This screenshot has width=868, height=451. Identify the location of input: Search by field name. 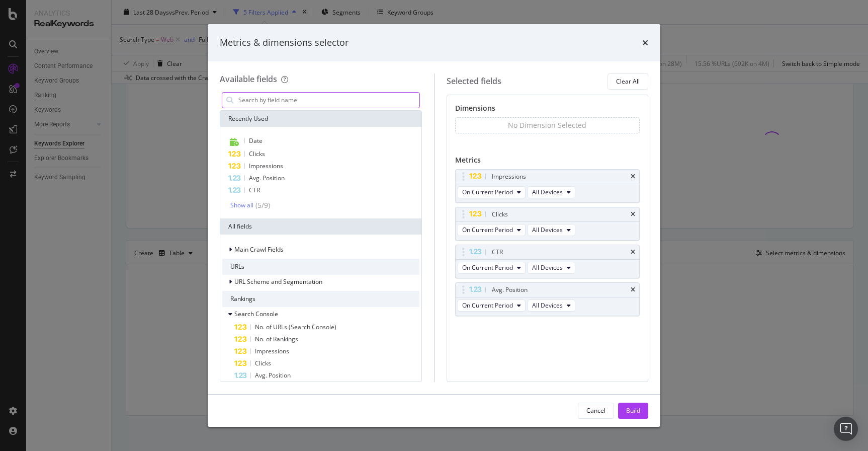
(328, 100).